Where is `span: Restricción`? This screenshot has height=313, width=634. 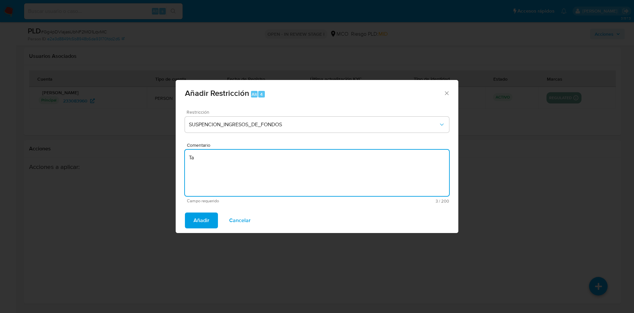
span: Restricción is located at coordinates (319, 112).